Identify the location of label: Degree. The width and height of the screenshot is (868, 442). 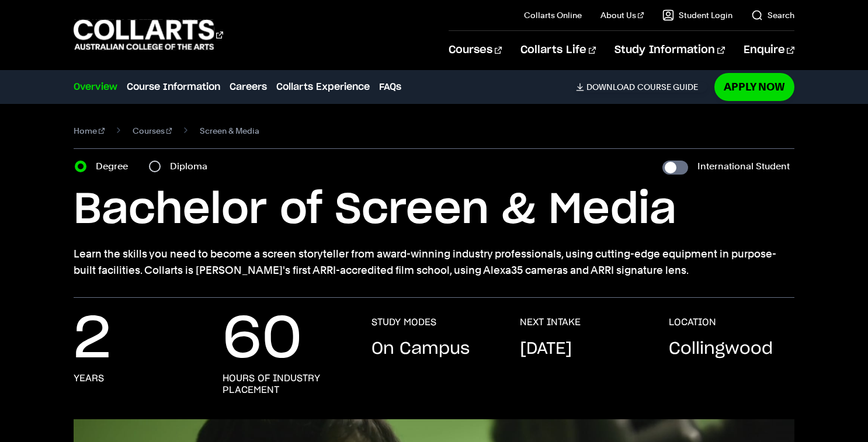
(115, 167).